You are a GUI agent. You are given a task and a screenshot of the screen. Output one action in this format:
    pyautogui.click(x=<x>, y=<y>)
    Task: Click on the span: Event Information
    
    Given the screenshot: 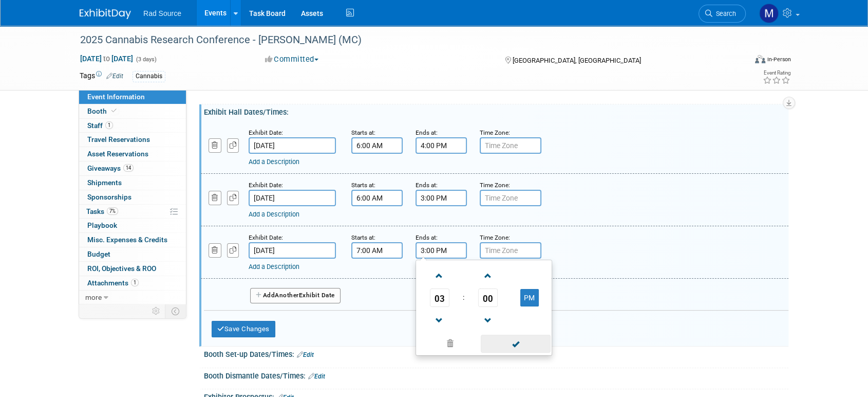 What is the action you would take?
    pyautogui.click(x=116, y=97)
    